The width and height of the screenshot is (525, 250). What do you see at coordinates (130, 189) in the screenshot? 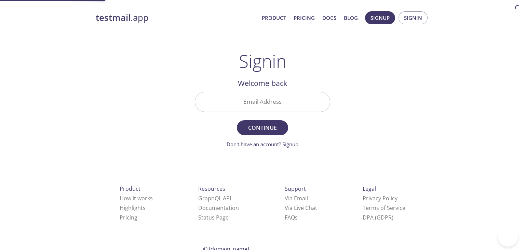
I see `span: Product` at bounding box center [130, 189].